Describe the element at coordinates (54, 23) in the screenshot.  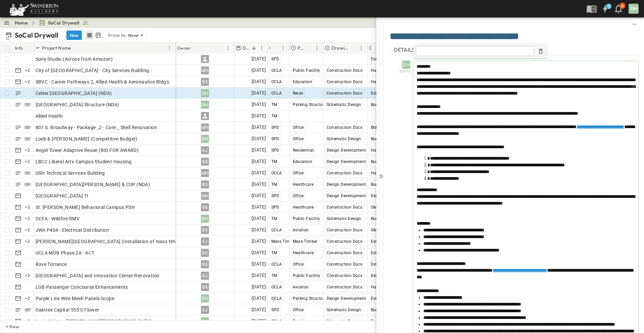
I see `nav: breadcrumbs` at that location.